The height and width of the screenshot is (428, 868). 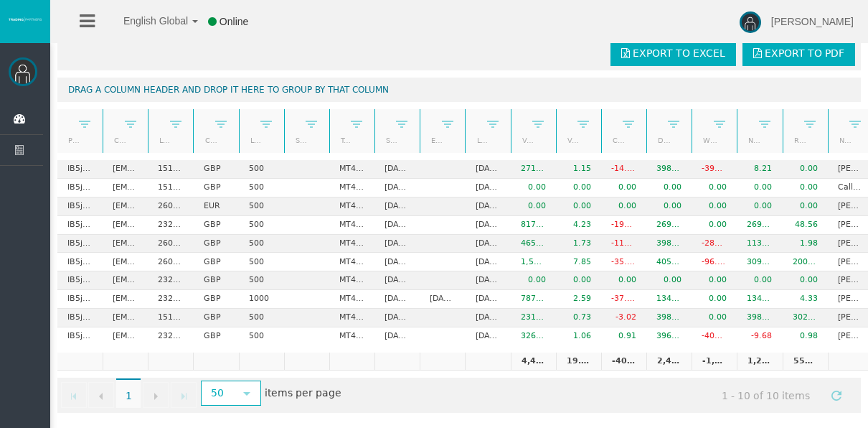 What do you see at coordinates (668, 362) in the screenshot?
I see `td: 2,401.17` at bounding box center [668, 362].